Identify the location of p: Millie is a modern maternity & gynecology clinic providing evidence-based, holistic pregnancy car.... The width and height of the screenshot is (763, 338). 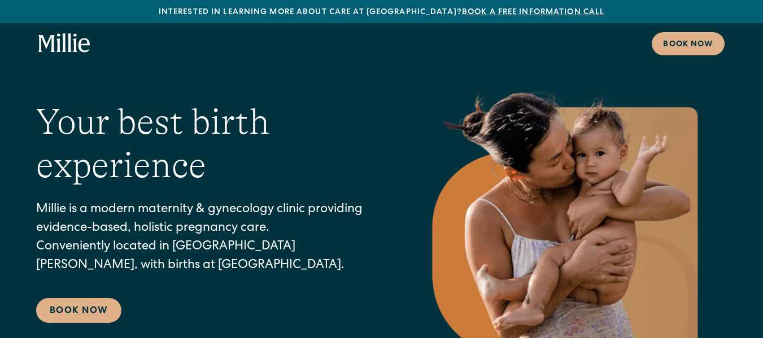
(210, 238).